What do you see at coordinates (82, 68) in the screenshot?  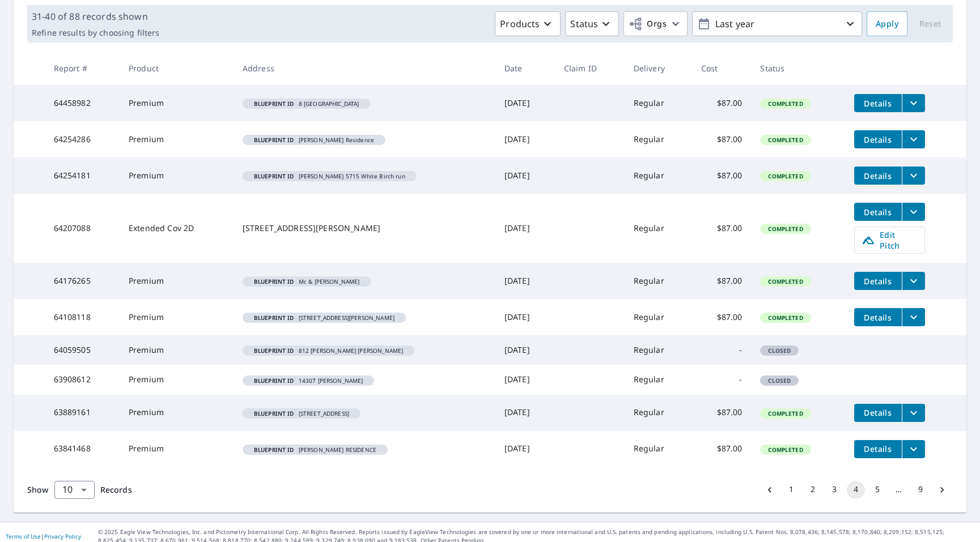 I see `th: Report #` at bounding box center [82, 68].